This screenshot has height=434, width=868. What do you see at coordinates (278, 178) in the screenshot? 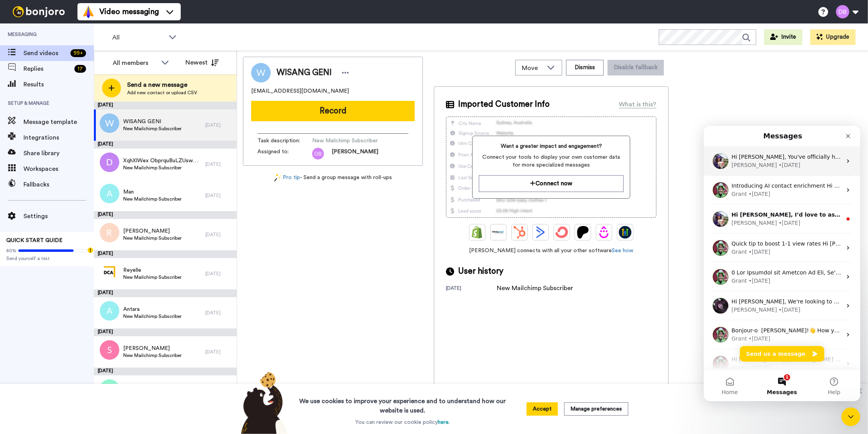
I see `img: magic-wand.svg` at bounding box center [278, 178].